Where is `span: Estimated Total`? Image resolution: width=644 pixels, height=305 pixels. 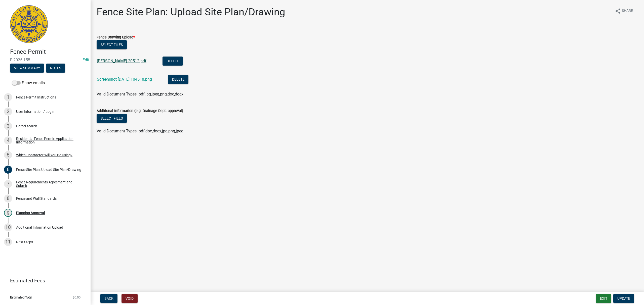 span: Estimated Total is located at coordinates (21, 297).